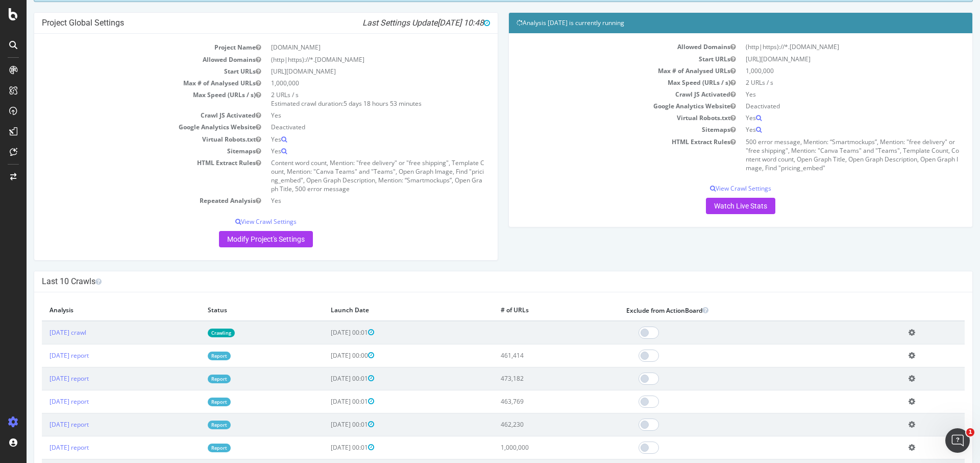 The width and height of the screenshot is (980, 463). Describe the element at coordinates (94, 310) in the screenshot. I see `th: Analysis` at that location.